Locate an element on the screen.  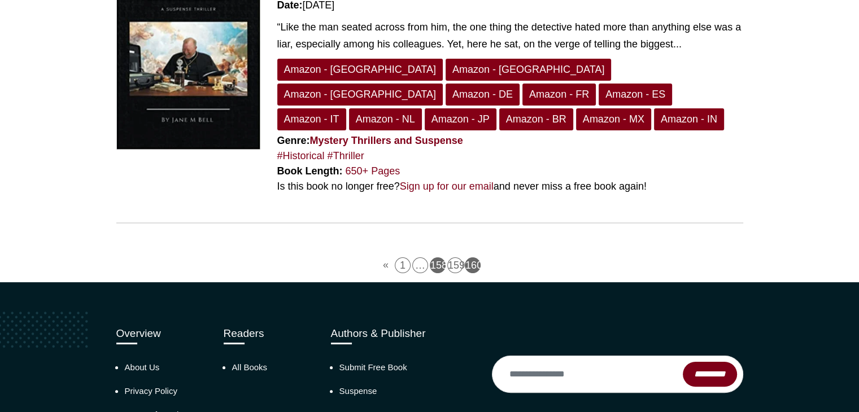
a: #Historical is located at coordinates (301, 156).